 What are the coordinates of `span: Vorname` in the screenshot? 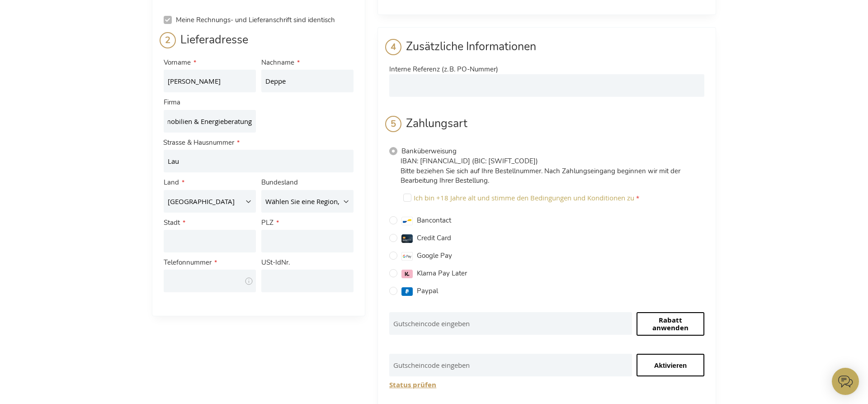 It's located at (177, 63).